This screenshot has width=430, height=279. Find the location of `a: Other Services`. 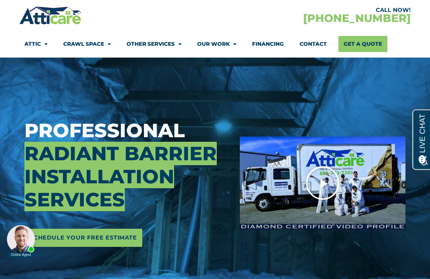

a: Other Services is located at coordinates (154, 44).